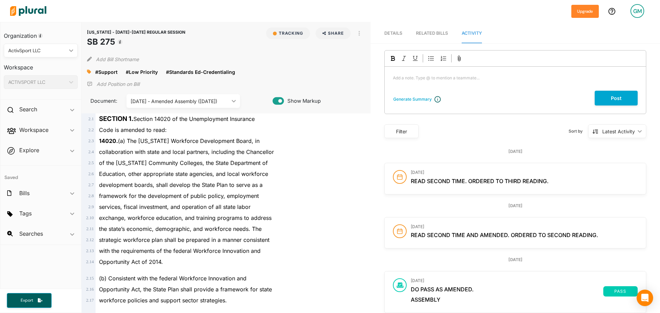 Image resolution: width=660 pixels, height=313 pixels. What do you see at coordinates (585, 11) in the screenshot?
I see `a: Upgrade` at bounding box center [585, 11].